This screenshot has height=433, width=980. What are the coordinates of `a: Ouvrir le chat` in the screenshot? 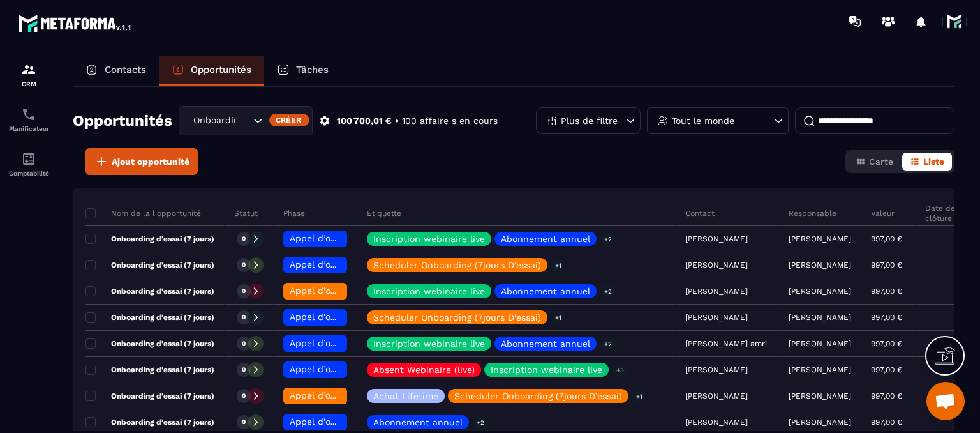 It's located at (946, 401).